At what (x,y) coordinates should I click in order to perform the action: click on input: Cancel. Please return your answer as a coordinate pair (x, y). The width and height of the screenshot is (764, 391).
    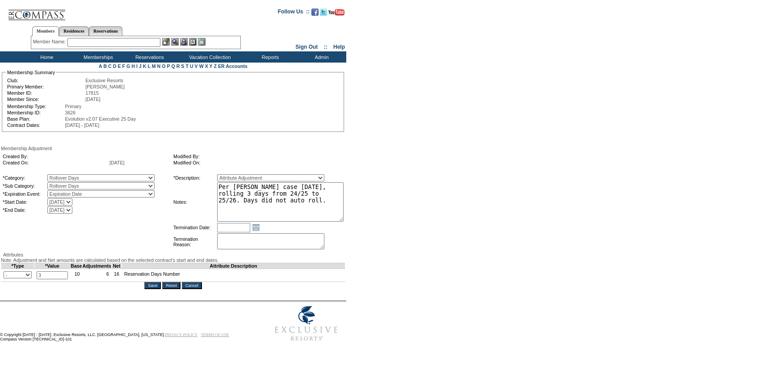
    Looking at the image, I should click on (192, 286).